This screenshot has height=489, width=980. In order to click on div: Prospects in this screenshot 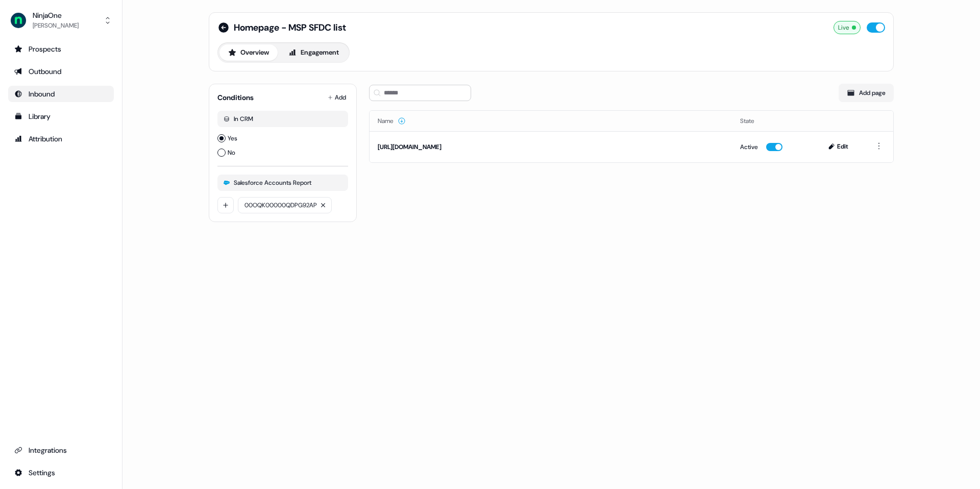, I will do `click(60, 49)`.